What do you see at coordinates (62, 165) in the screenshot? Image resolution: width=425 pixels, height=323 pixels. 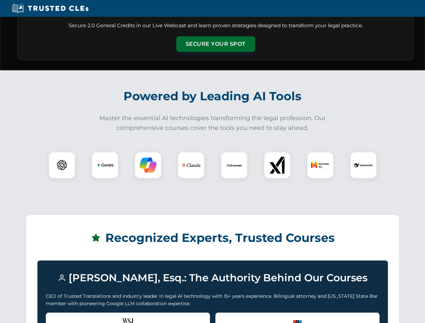 I see `div: ChatGPT` at bounding box center [62, 165].